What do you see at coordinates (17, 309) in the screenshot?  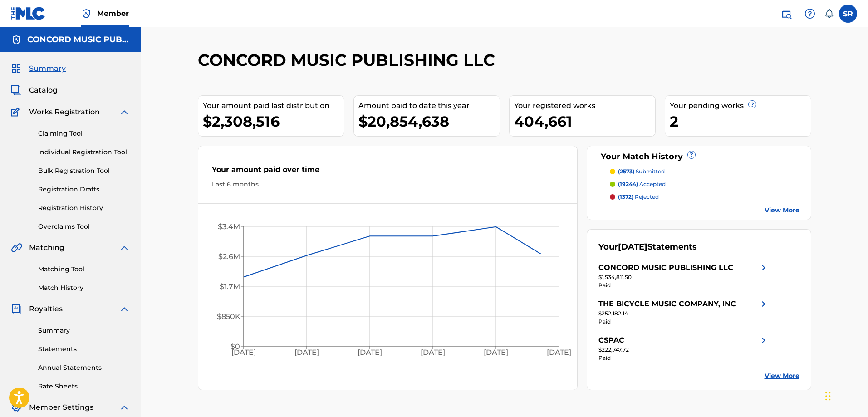 I see `img: Royalties` at bounding box center [17, 309].